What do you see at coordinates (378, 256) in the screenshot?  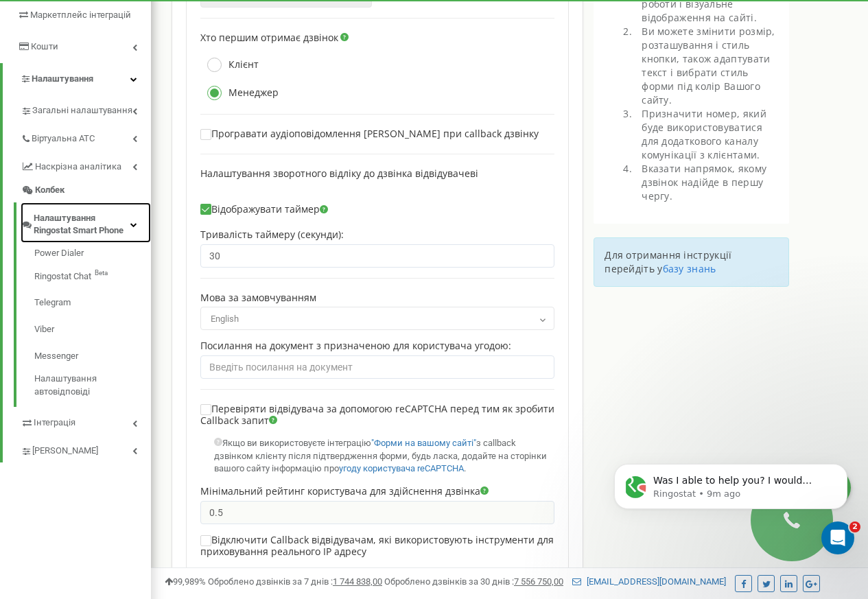 I see `input: Тривалість таймеру (секунди)` at bounding box center [378, 256].